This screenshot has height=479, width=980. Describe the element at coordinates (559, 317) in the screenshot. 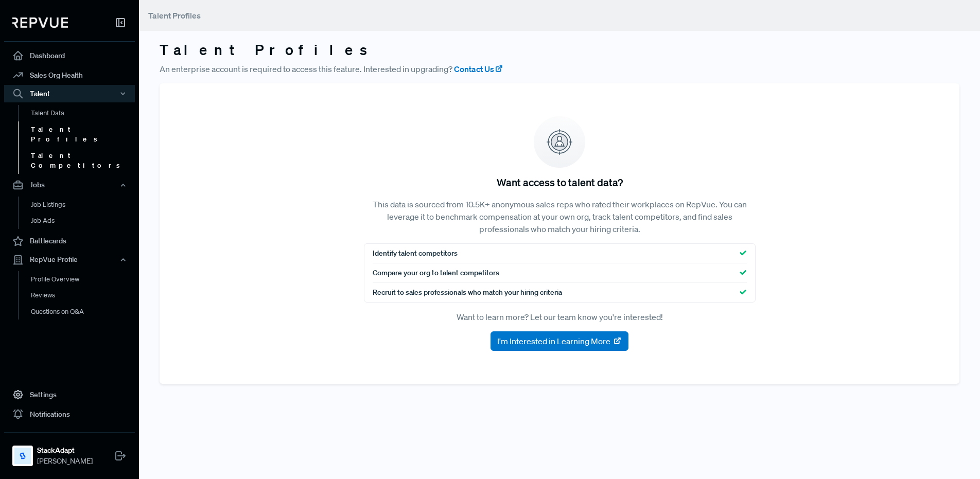

I see `p: Want to learn more? Let our team know you're interested!` at that location.